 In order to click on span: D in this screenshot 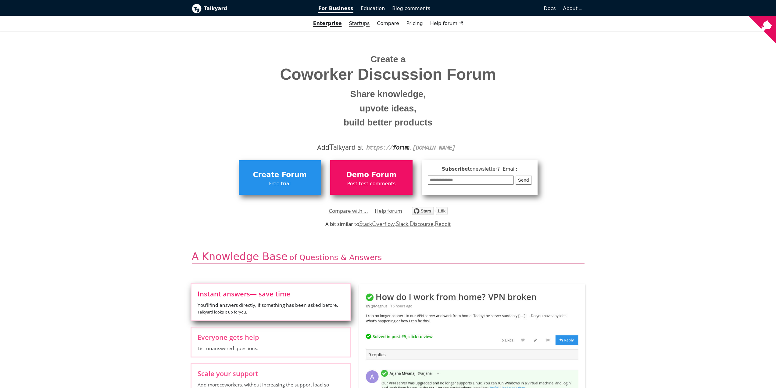, I will do `click(412, 223)`.